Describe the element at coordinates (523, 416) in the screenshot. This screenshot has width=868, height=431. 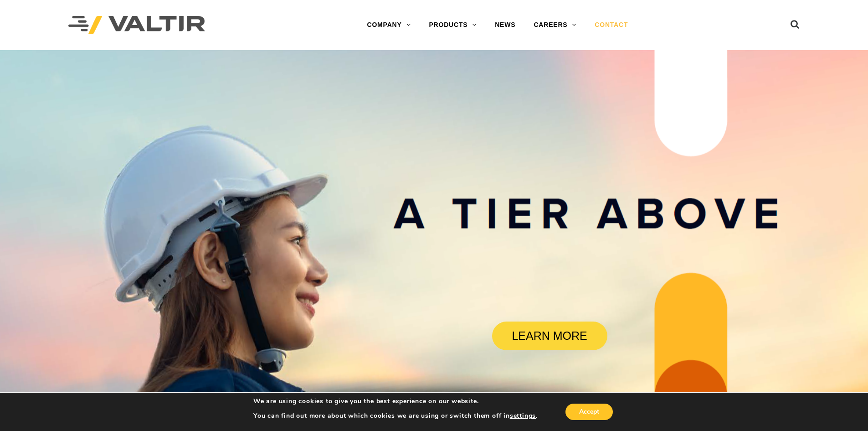
I see `button: settings` at that location.